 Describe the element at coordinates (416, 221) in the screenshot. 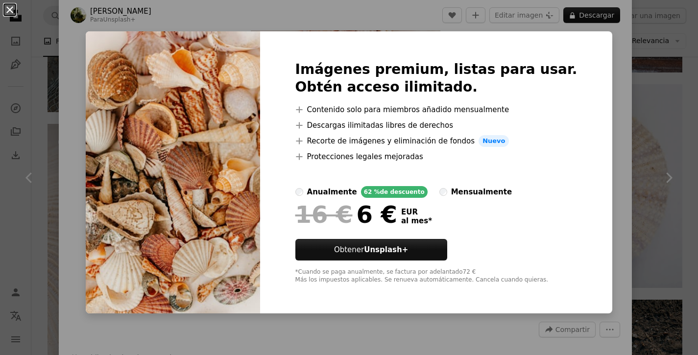

I see `span: al mes *` at that location.